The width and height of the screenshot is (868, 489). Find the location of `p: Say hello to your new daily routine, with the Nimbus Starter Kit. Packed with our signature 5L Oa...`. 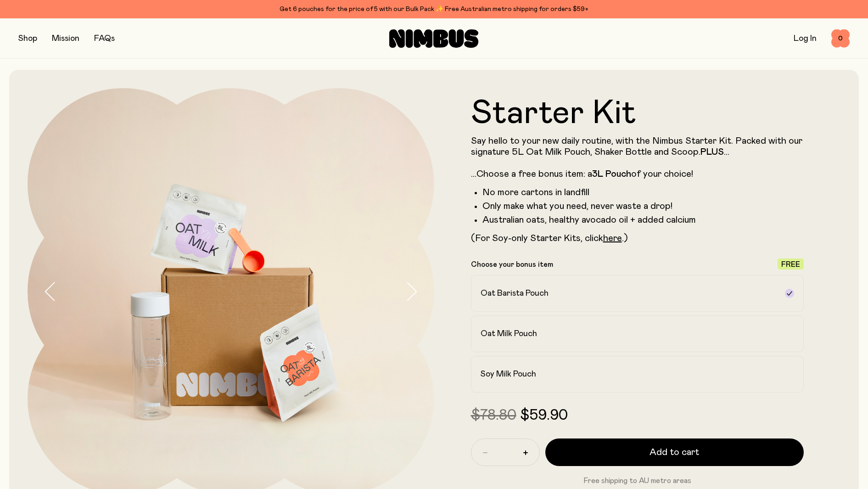

p: Say hello to your new daily routine, with the Nimbus Starter Kit. Packed with our signature 5L Oa... is located at coordinates (638, 157).